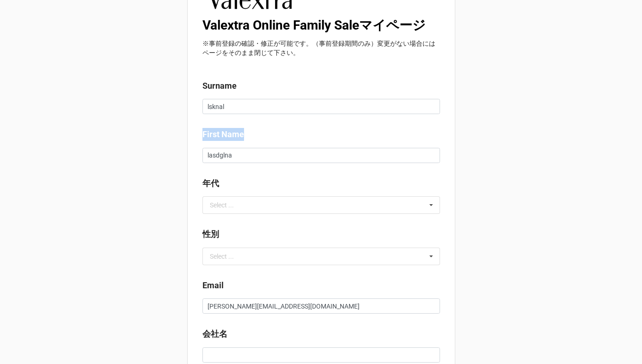 The height and width of the screenshot is (364, 642). I want to click on label: 年代, so click(211, 183).